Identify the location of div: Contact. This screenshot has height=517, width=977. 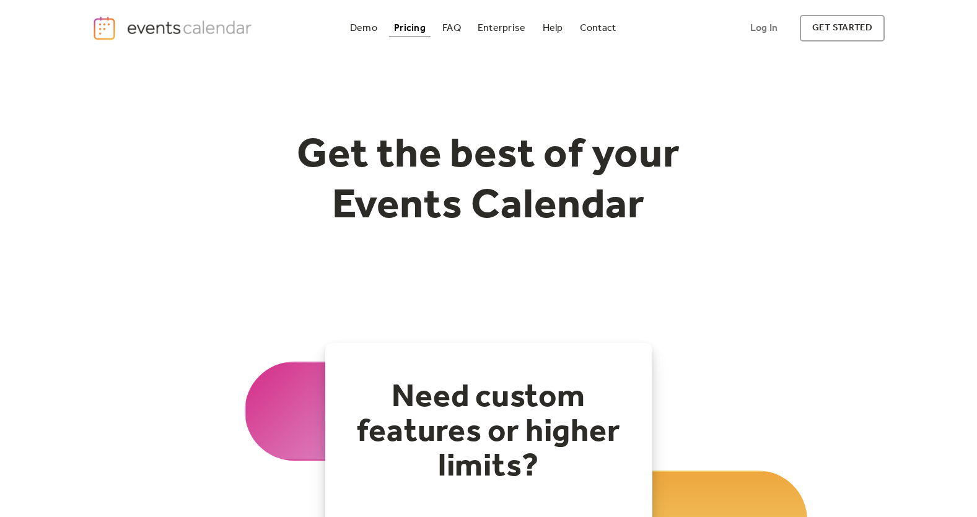
(598, 28).